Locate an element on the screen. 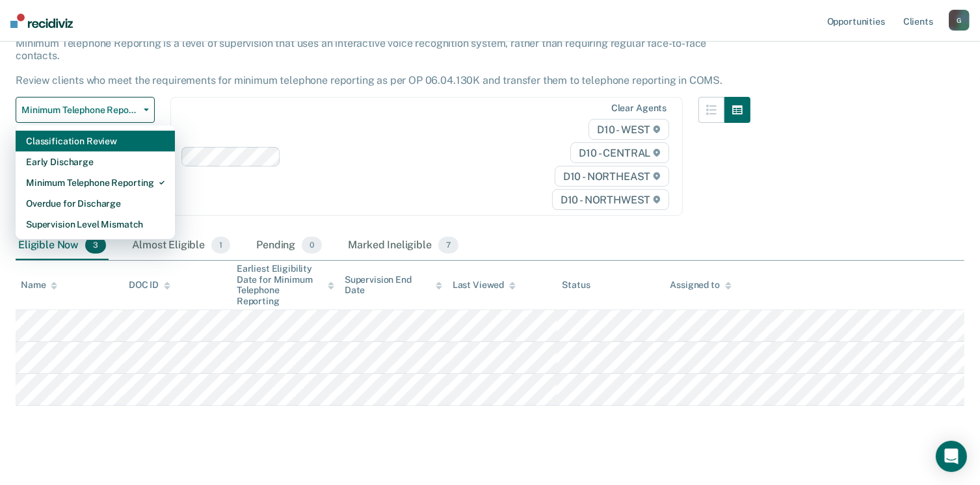 Image resolution: width=980 pixels, height=485 pixels. span: Minimum Telephone Reporting is located at coordinates (80, 110).